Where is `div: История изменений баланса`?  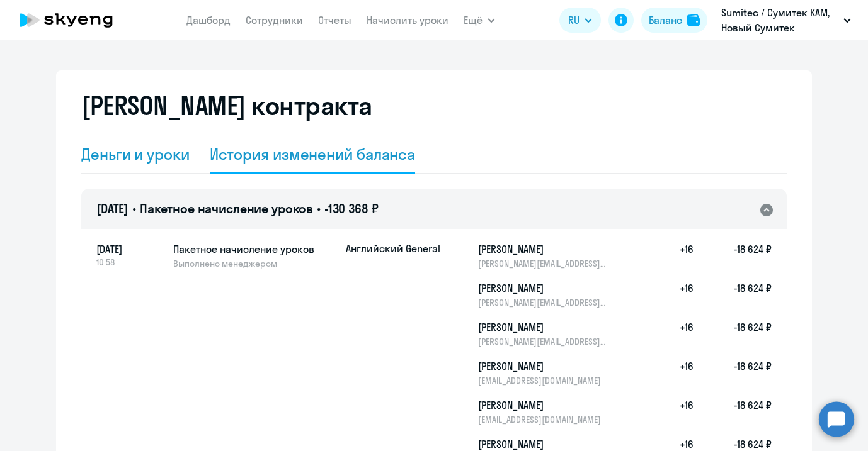 div: История изменений баланса is located at coordinates (313, 154).